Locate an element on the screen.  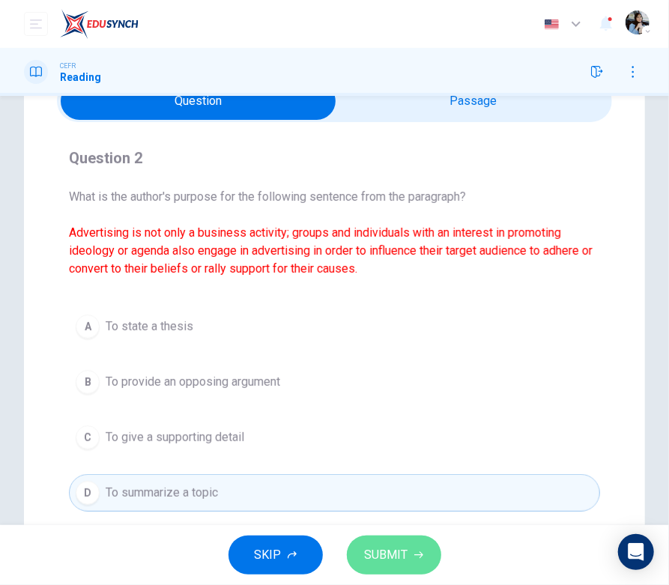
img: ELTC logo is located at coordinates (99, 24).